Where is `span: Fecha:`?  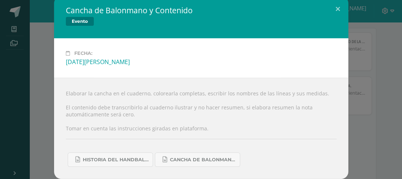 span: Fecha: is located at coordinates (83, 53).